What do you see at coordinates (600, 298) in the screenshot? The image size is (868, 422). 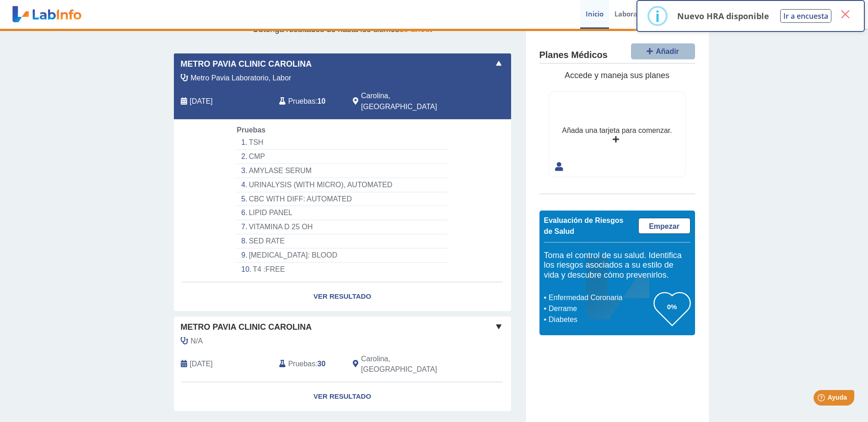 I see `li: Enfermedad Coronaria` at bounding box center [600, 298].